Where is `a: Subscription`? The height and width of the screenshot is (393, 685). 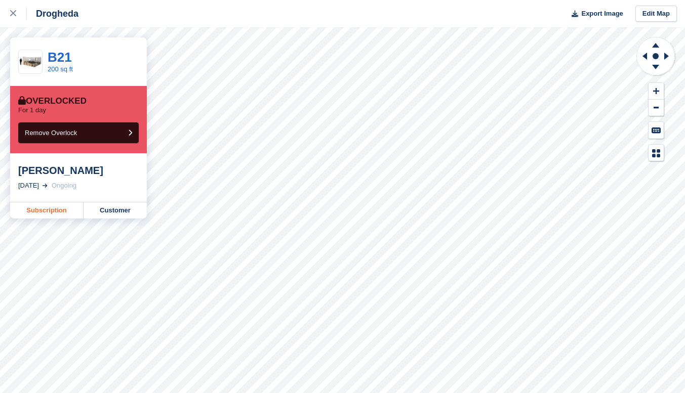 a: Subscription is located at coordinates (47, 211).